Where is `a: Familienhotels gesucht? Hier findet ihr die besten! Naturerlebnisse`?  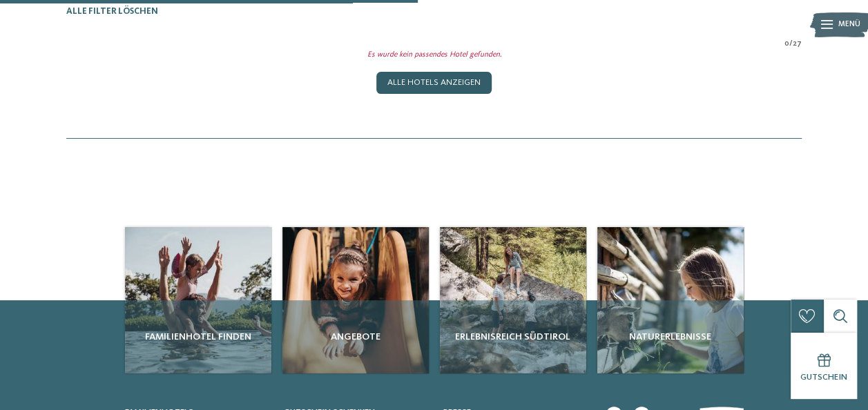 a: Familienhotels gesucht? Hier findet ihr die besten! Naturerlebnisse is located at coordinates (671, 300).